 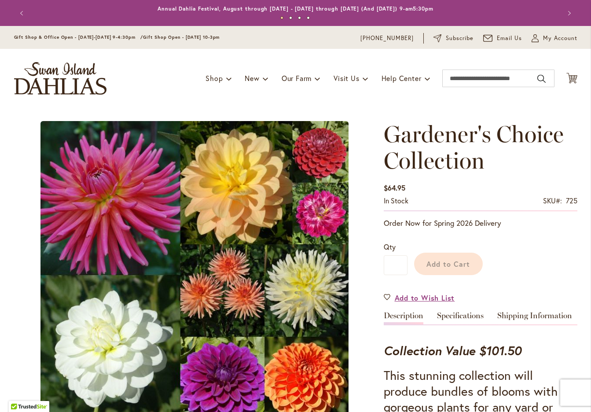 I want to click on p: Order Now for Spring 2026 Delivery, so click(x=481, y=223).